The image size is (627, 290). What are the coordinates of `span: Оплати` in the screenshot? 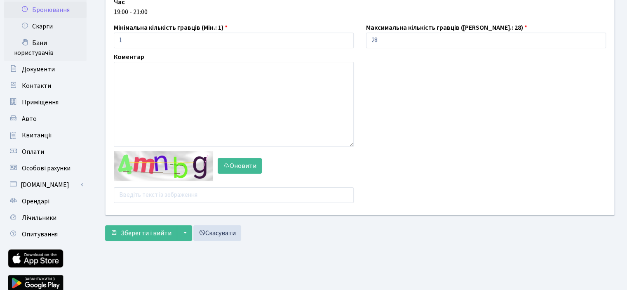 It's located at (33, 152).